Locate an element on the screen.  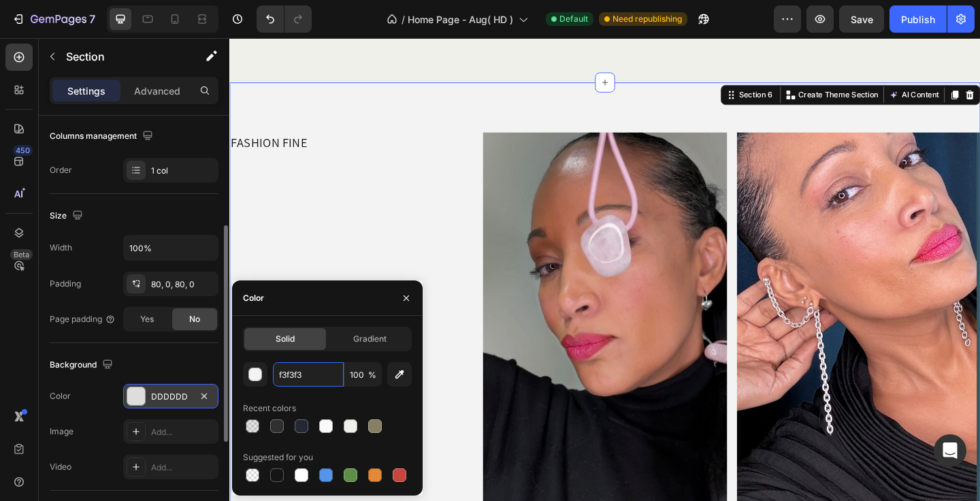
div: Size is located at coordinates (67, 216).